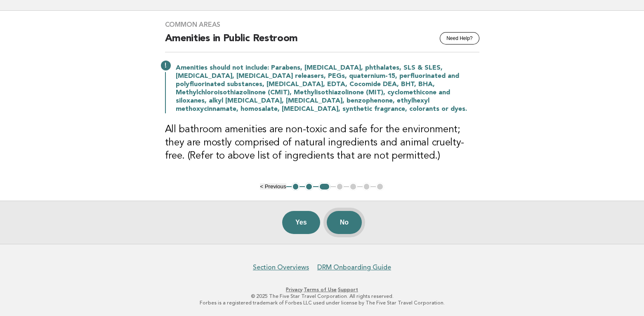 This screenshot has height=316, width=644. What do you see at coordinates (322, 303) in the screenshot?
I see `p: Forbes is a registered trademark of Forbes LLC used under license by The Five Star Travel Corpora...` at bounding box center [322, 303].